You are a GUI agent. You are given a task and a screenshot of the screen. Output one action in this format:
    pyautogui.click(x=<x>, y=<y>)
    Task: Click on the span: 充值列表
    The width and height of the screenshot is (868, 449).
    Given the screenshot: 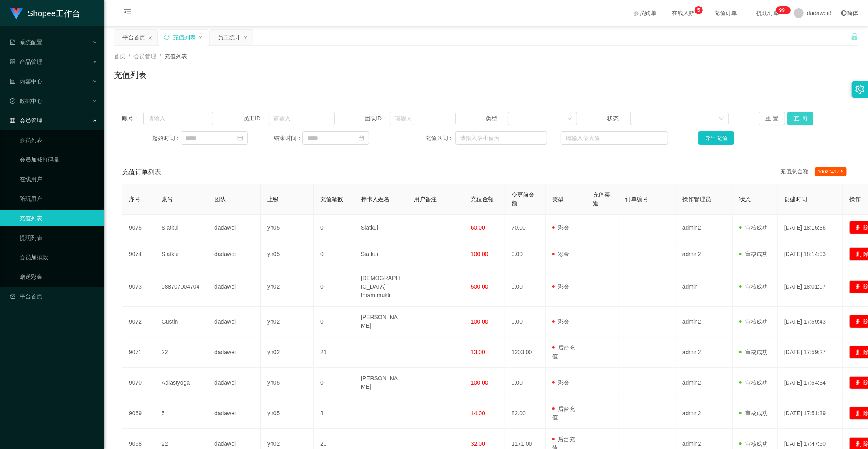 What is the action you would take?
    pyautogui.click(x=176, y=56)
    